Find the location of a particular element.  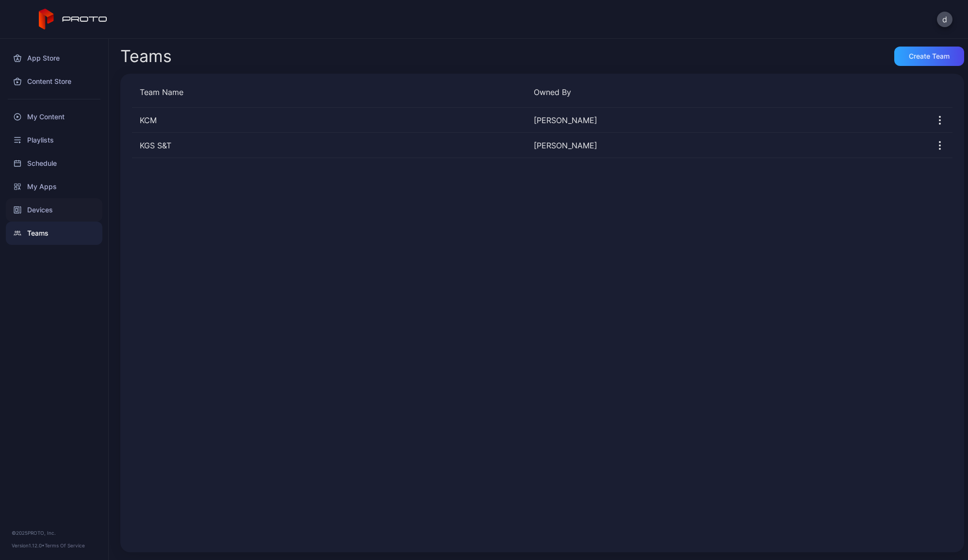

div: KCM is located at coordinates (329, 120).